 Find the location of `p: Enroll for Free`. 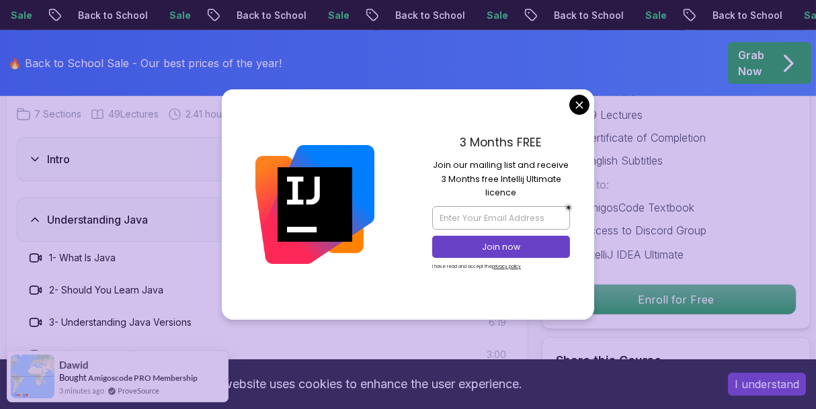

p: Enroll for Free is located at coordinates (676, 300).